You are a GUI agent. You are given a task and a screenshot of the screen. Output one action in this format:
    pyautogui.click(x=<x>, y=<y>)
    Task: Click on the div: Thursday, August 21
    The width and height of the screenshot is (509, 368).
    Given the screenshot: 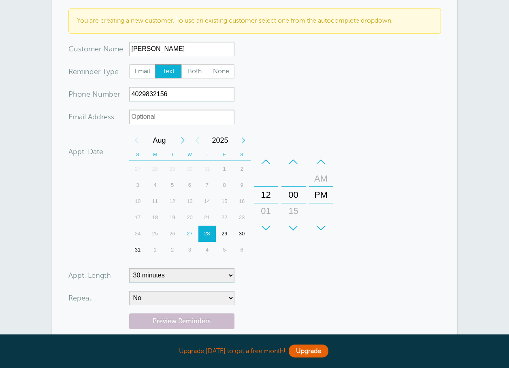 What is the action you would take?
    pyautogui.click(x=207, y=218)
    